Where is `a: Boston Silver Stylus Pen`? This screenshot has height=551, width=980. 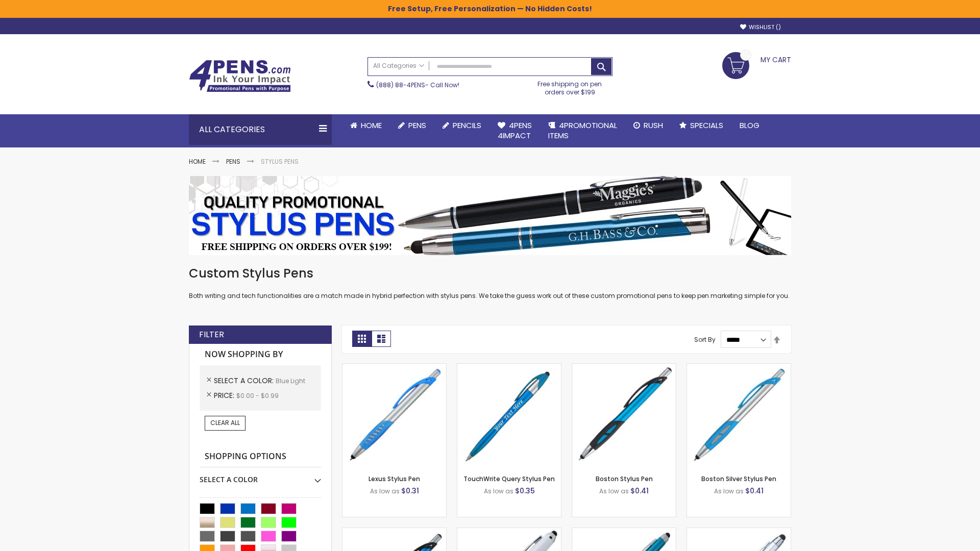 a: Boston Silver Stylus Pen is located at coordinates (738, 479).